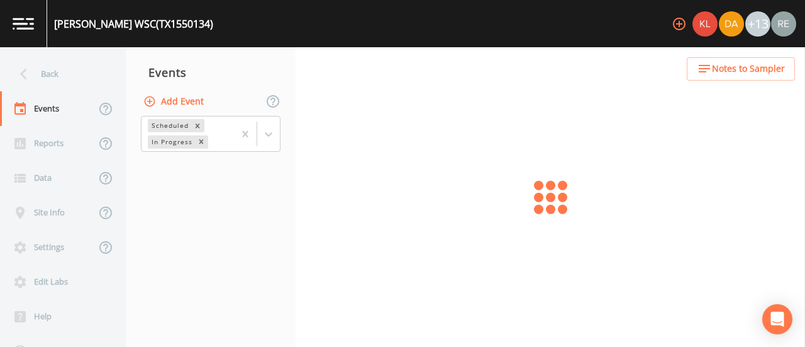  What do you see at coordinates (778, 319) in the screenshot?
I see `div: Open Intercom Messenger` at bounding box center [778, 319].